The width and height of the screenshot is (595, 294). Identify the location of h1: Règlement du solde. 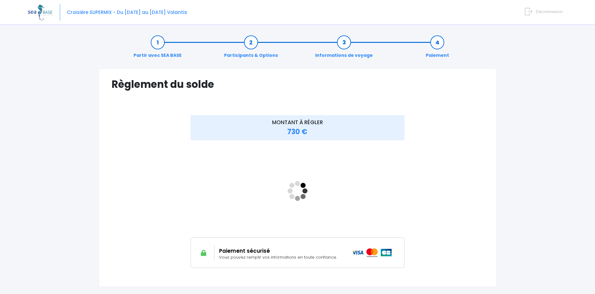
(298, 84).